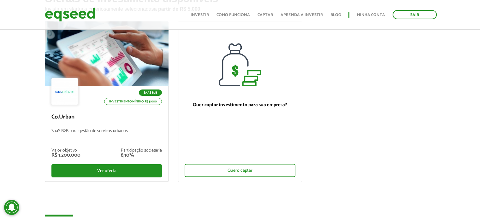 Image resolution: width=480 pixels, height=219 pixels. Describe the element at coordinates (70, 15) in the screenshot. I see `img: EqSeed` at that location.